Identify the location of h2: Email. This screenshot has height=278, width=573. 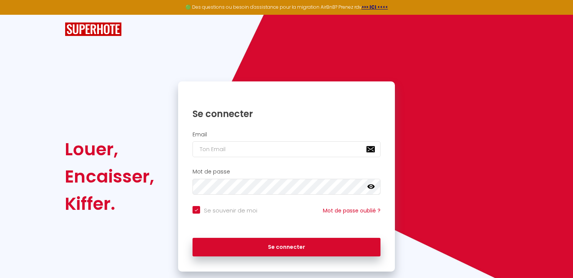
(286, 134).